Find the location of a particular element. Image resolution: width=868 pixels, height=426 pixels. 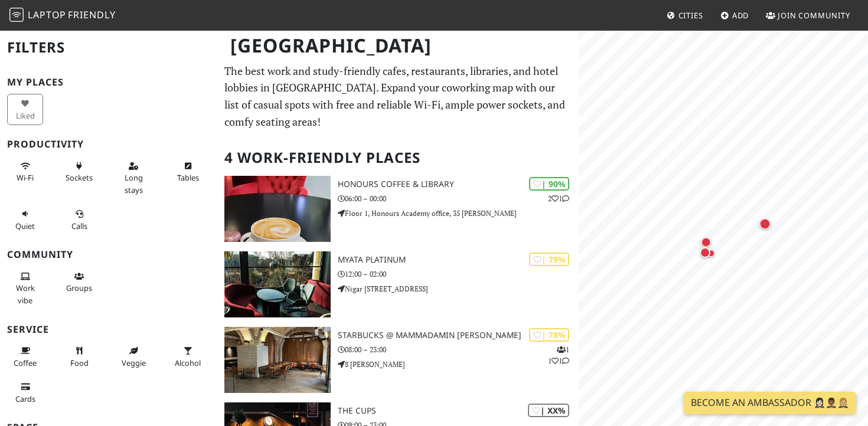

span: Quiet is located at coordinates (25, 226).